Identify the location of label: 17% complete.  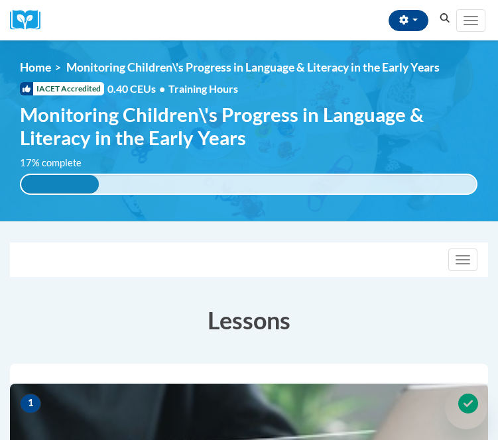
(58, 163).